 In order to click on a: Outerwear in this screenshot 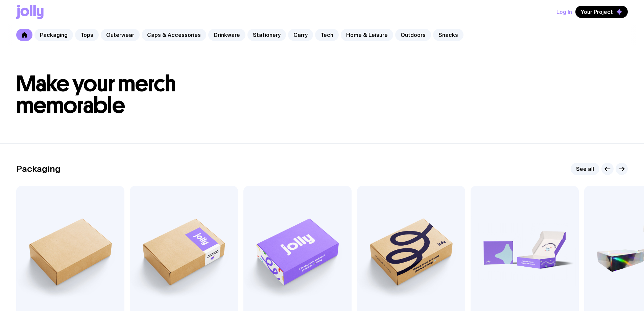, I will do `click(120, 35)`.